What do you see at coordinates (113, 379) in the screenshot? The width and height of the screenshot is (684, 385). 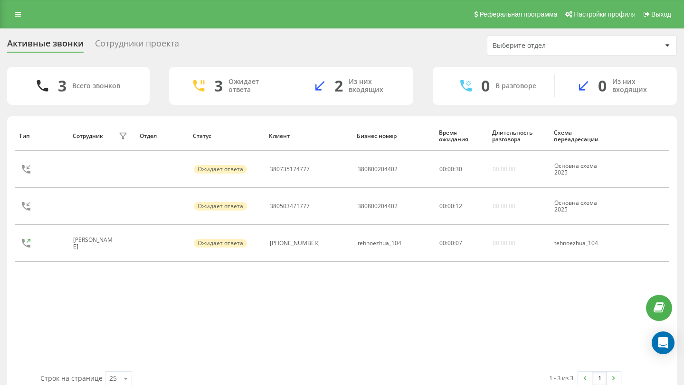 I see `div: 25` at bounding box center [113, 379].